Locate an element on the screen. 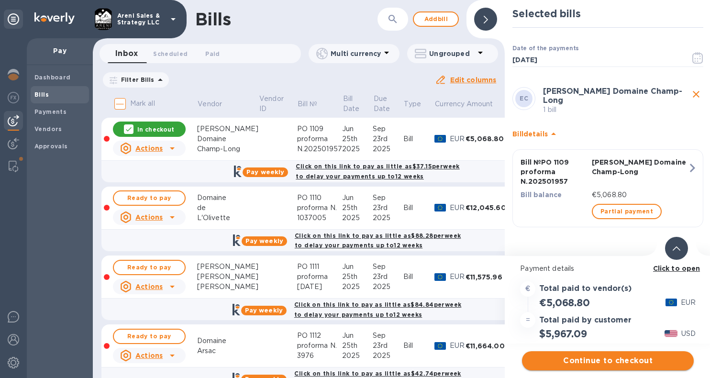  span: Inbox is located at coordinates (126, 54).